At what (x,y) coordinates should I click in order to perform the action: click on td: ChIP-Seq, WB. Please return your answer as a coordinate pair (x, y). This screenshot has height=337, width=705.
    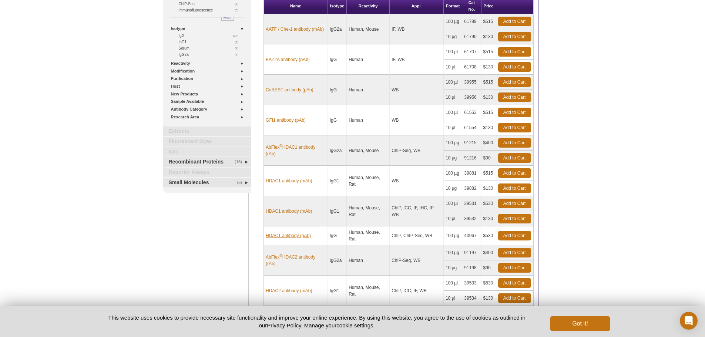
    Looking at the image, I should click on (417, 260).